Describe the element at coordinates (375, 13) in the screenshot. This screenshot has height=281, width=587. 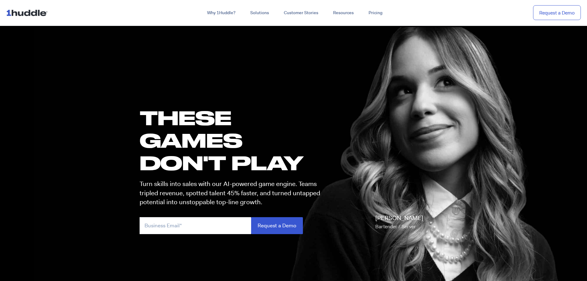
I see `a: Pricing` at that location.